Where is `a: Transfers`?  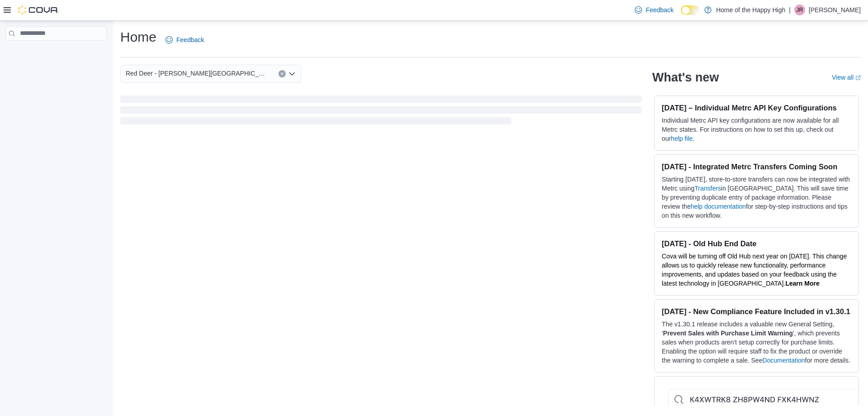
a: Transfers is located at coordinates (708, 188).